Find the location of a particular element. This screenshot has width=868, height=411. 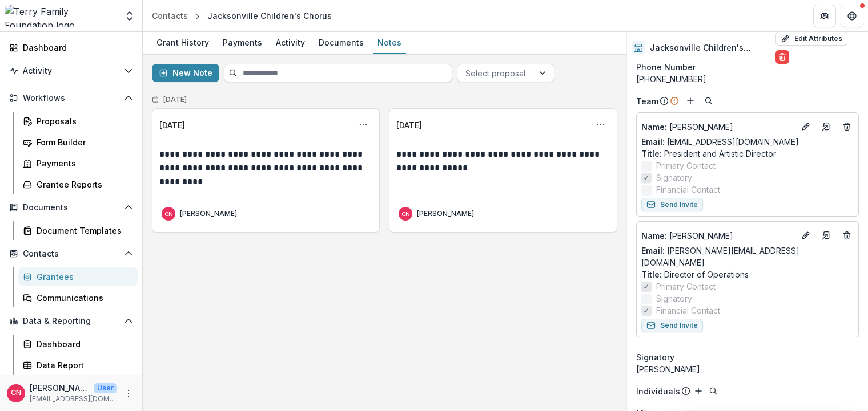

div: Data Report is located at coordinates (83, 365).